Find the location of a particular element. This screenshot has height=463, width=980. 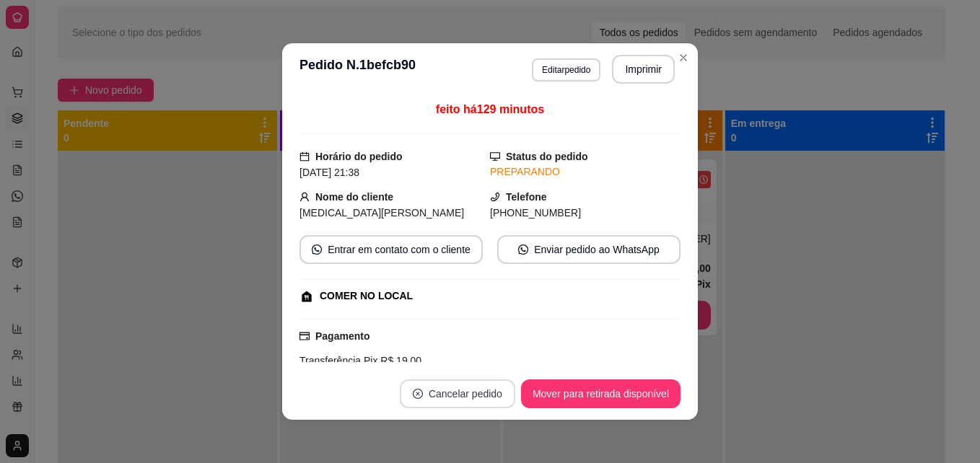

span: R$ 19,00 is located at coordinates (399, 361).